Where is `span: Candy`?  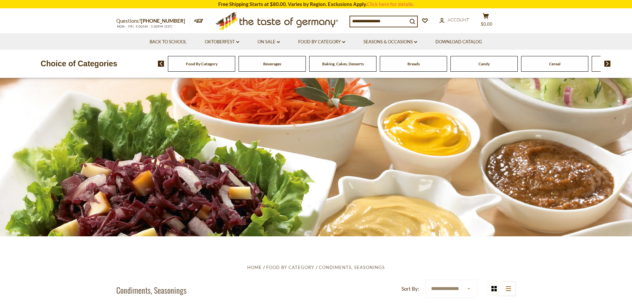
span: Candy is located at coordinates (484, 64).